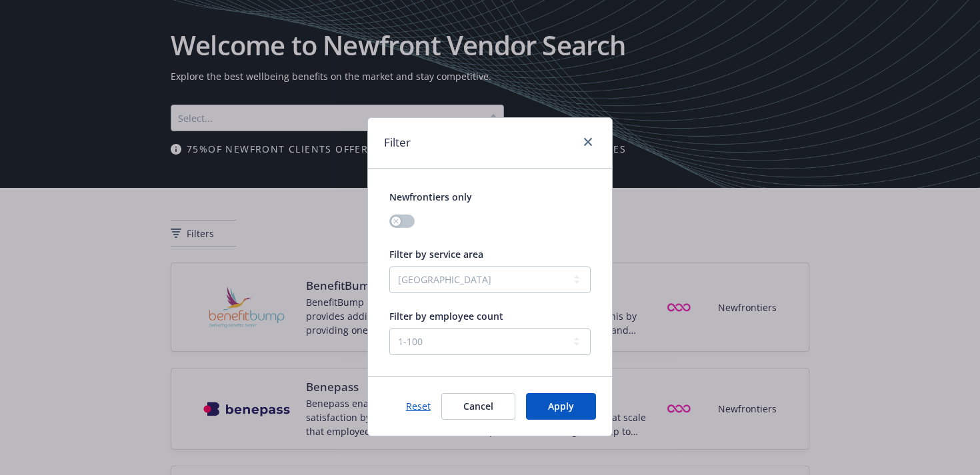  What do you see at coordinates (560, 407) in the screenshot?
I see `button: Apply` at bounding box center [560, 407].